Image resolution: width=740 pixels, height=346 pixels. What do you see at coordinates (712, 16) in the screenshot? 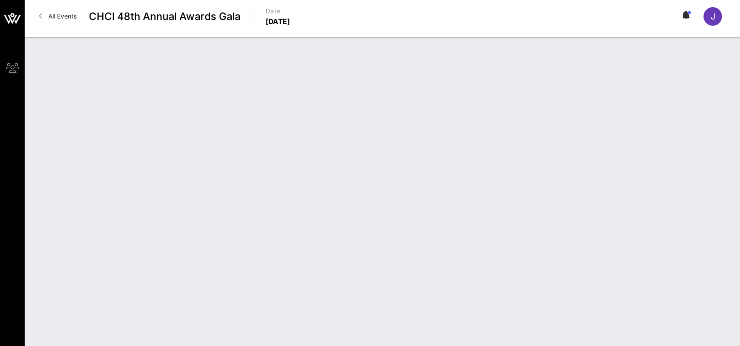
I see `div: J` at bounding box center [712, 16].